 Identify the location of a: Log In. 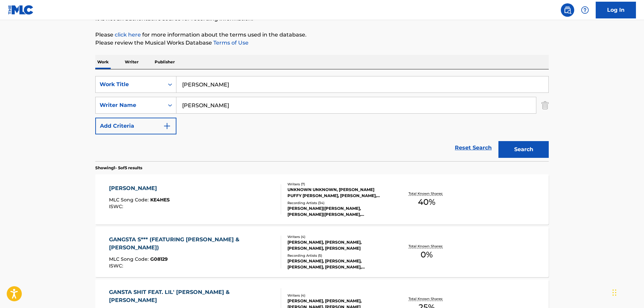
(616, 10).